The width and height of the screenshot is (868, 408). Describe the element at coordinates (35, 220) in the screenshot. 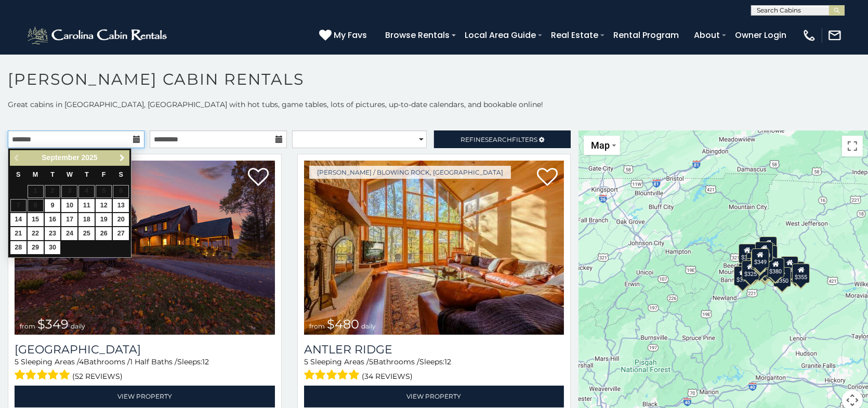

I see `a: 15` at that location.